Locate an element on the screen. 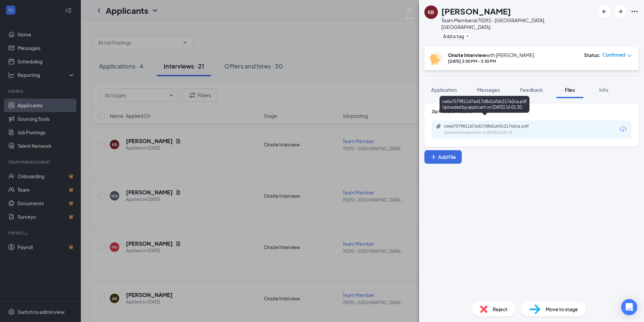 The width and height of the screenshot is (644, 322). svg: ArrowLeftNew is located at coordinates (605, 11).